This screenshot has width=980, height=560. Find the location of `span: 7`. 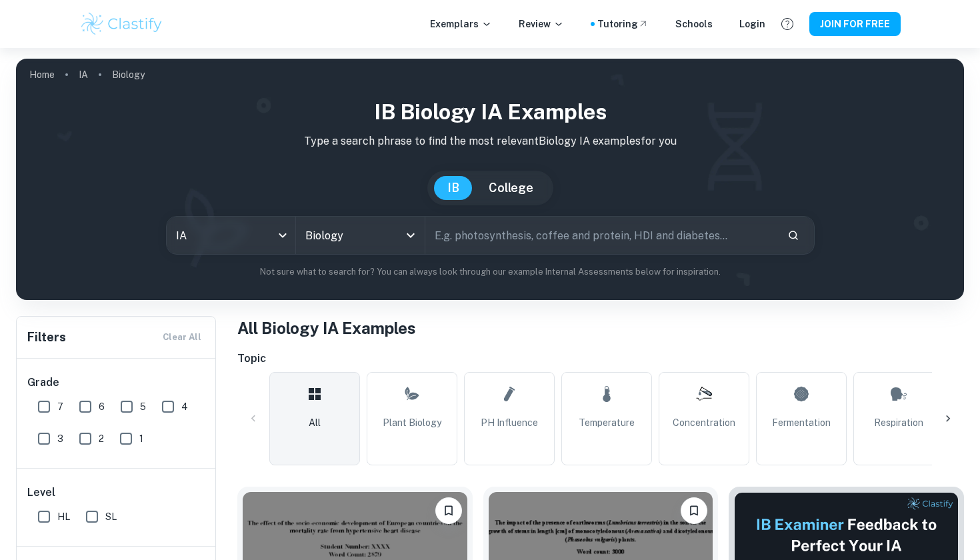

span: 7 is located at coordinates (60, 406).